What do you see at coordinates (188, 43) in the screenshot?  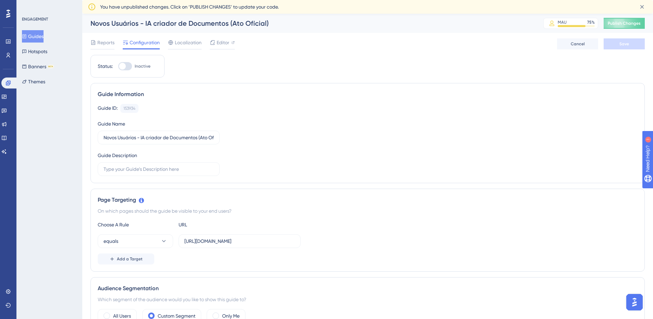 I see `span: Localization` at bounding box center [188, 43].